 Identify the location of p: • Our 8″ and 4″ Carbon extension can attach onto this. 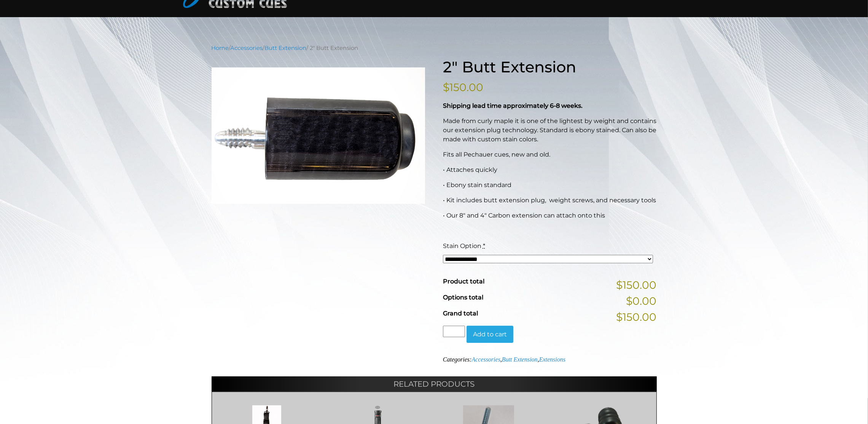
(550, 216).